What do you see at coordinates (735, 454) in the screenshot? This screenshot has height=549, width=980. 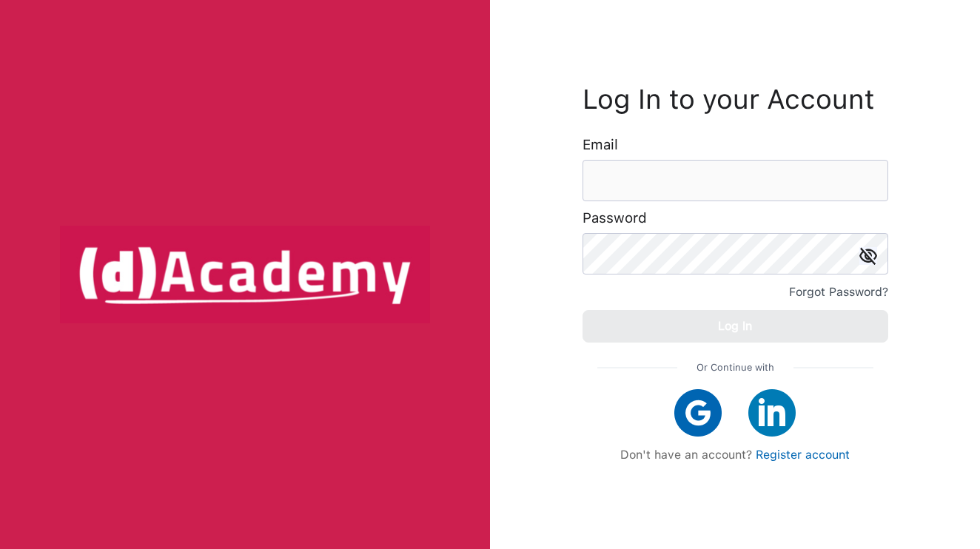 I see `div: Don't have an account?` at bounding box center [735, 454].